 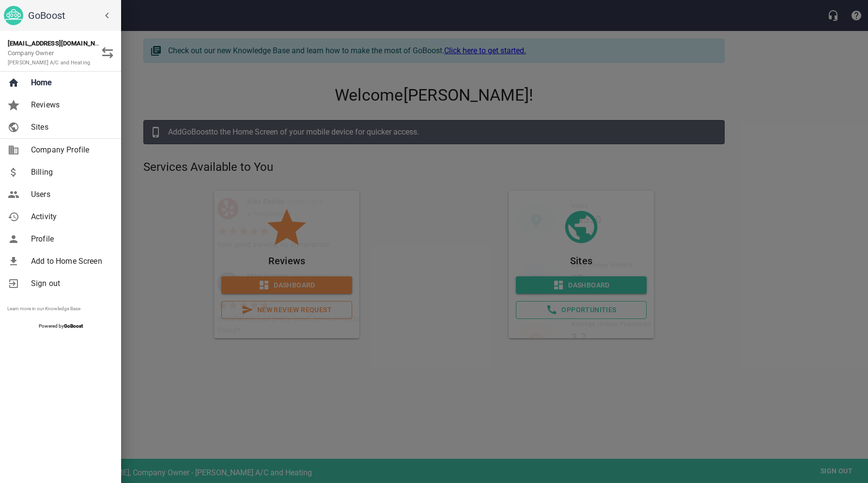 I want to click on span: Reviews, so click(x=70, y=105).